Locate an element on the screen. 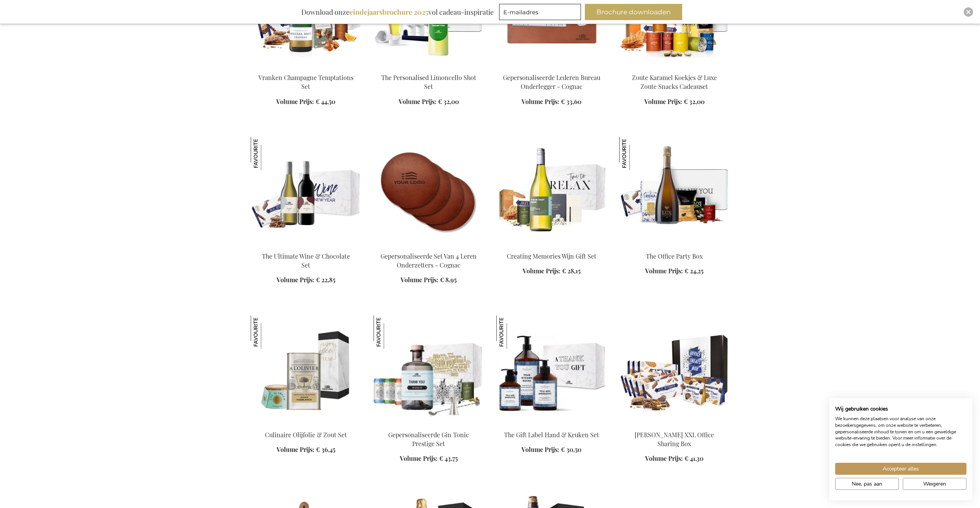 The height and width of the screenshot is (508, 980). input: E-mailadres is located at coordinates (540, 12).